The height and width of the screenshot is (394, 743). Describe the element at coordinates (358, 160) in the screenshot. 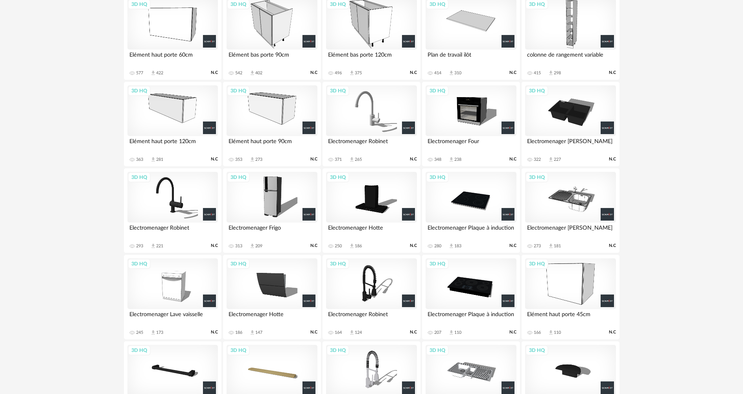

I see `div: 265` at that location.